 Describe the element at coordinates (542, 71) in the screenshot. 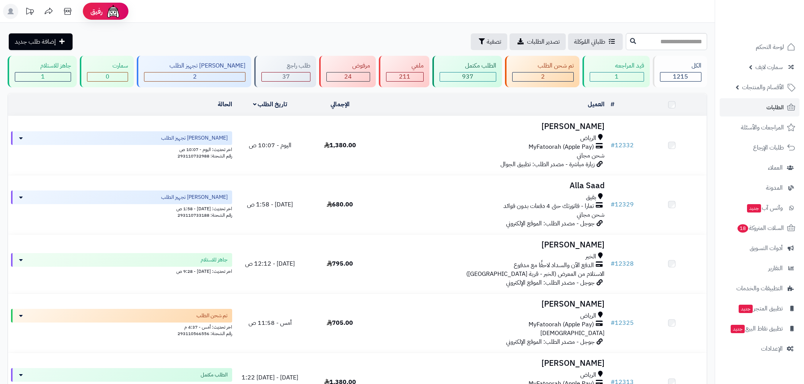

I see `a: تم شحن الطلب 2` at that location.